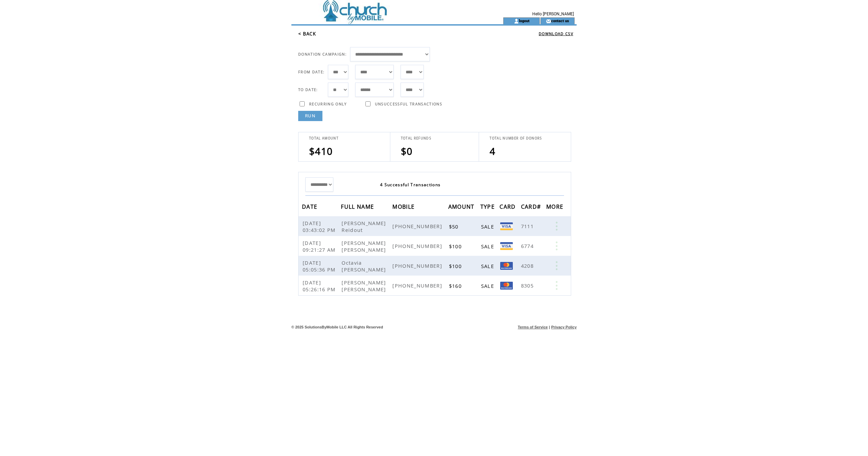 Image resolution: width=868 pixels, height=456 pixels. I want to click on span: FULL NAME, so click(358, 207).